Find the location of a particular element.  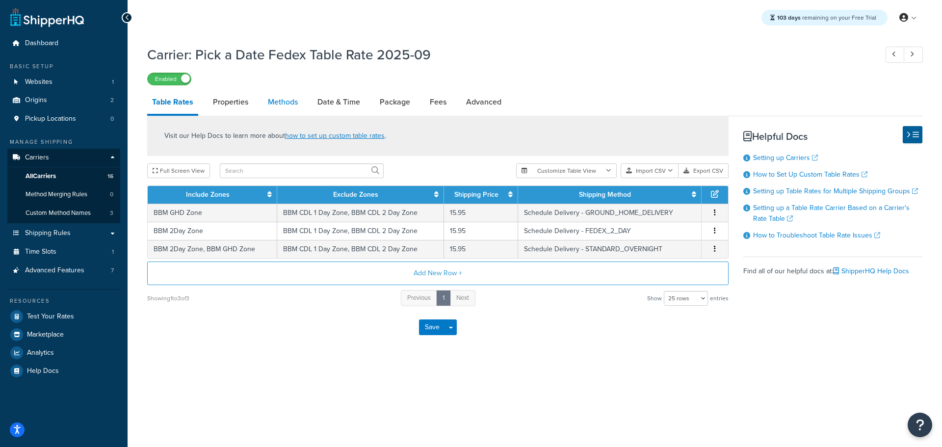

a: Setting up a Table Rate Carrier Based on a Carrier's Rate Table is located at coordinates (831, 213).